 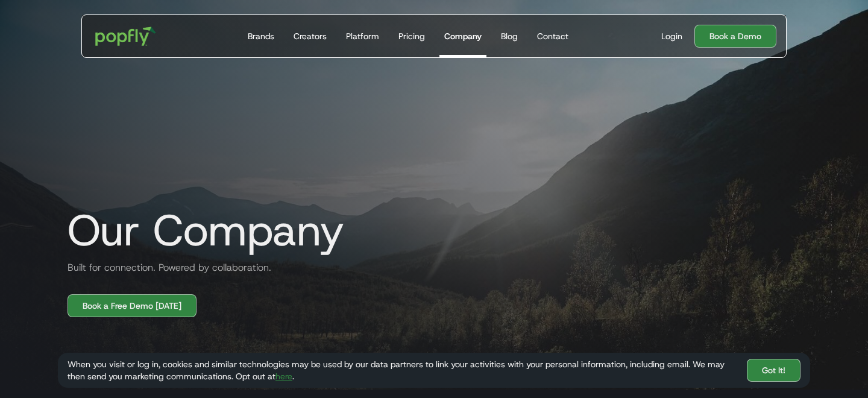 What do you see at coordinates (284, 377) in the screenshot?
I see `a: here` at bounding box center [284, 377].